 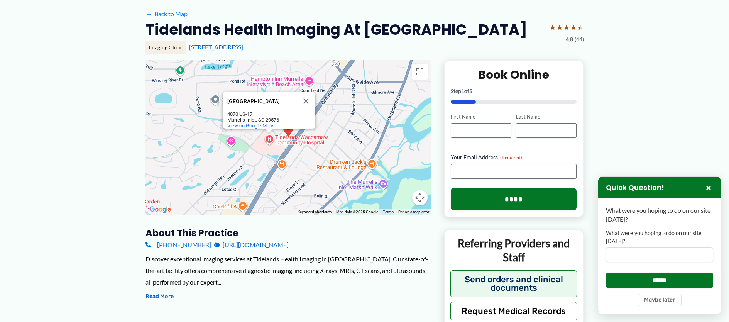 I want to click on button: Send orders and clinical documents, so click(x=514, y=284).